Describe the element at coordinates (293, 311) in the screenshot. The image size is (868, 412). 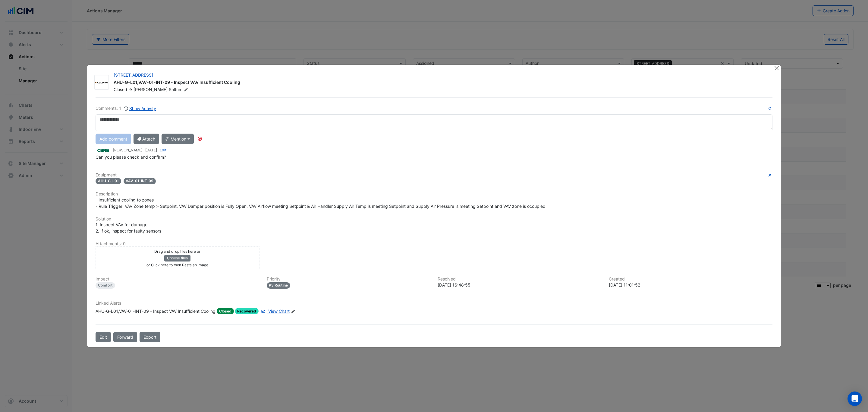
I see `fa-icon: Edit Linked Alerts` at that location.